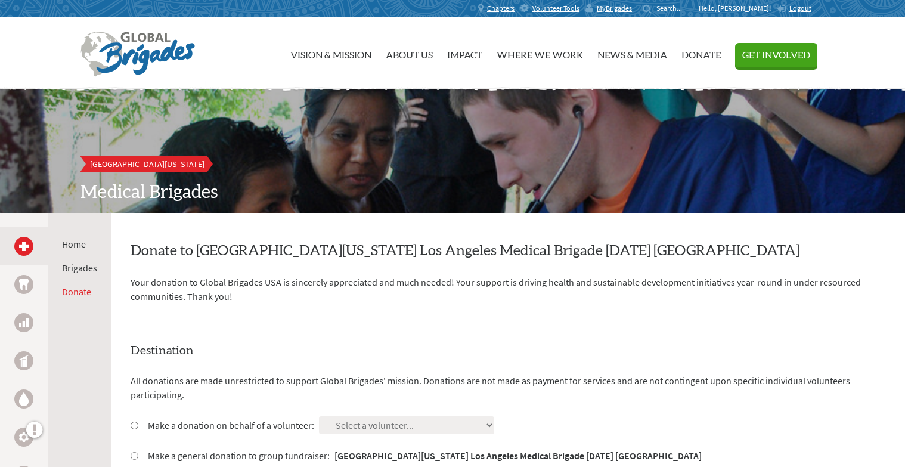 Image resolution: width=905 pixels, height=467 pixels. I want to click on div: Public Health, so click(24, 361).